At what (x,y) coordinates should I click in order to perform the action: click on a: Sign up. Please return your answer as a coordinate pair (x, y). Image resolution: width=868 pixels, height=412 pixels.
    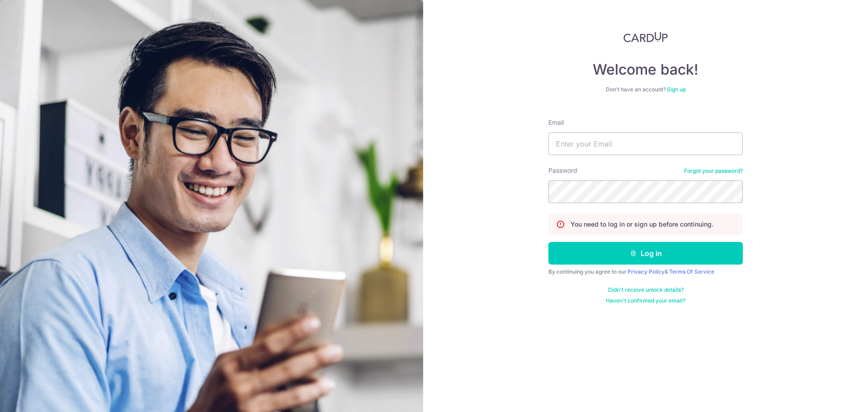
    Looking at the image, I should click on (676, 89).